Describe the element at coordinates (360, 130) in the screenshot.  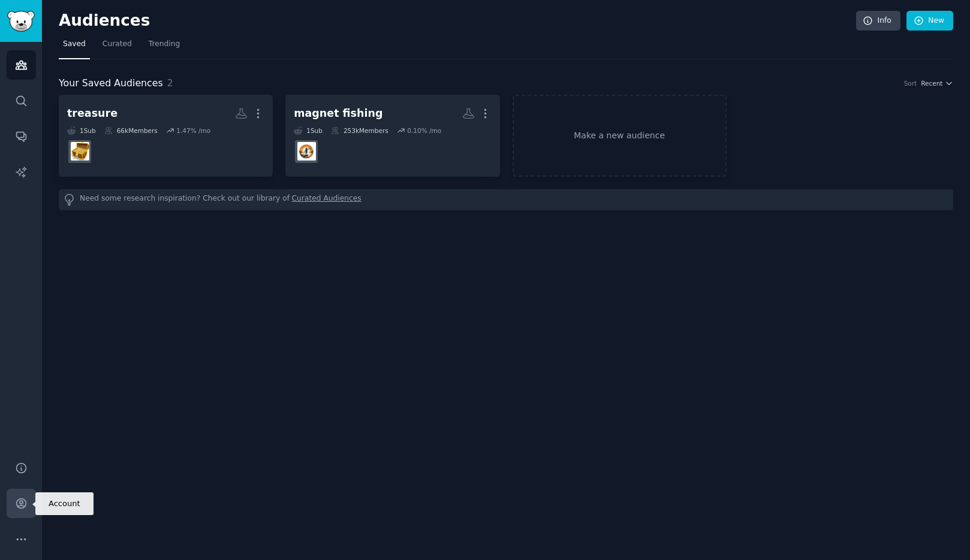
I see `div: 253k Members` at that location.